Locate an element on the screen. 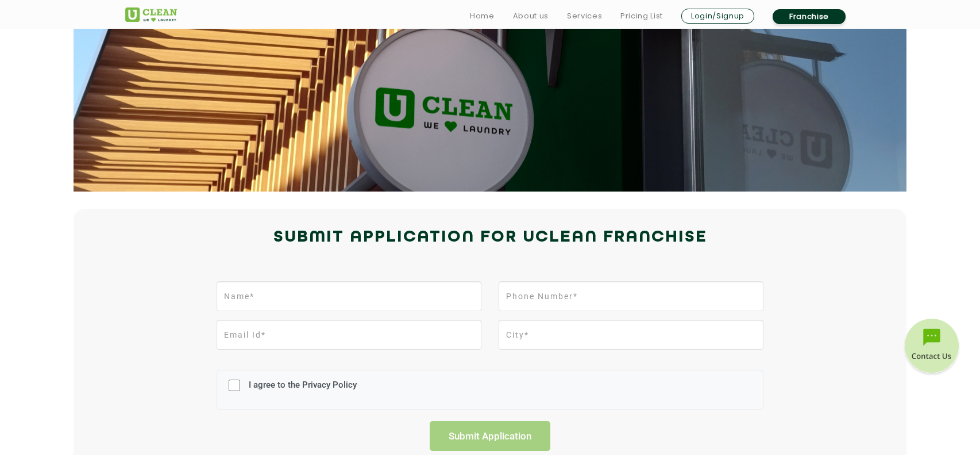 This screenshot has height=455, width=980. a: Pricing List is located at coordinates (642, 16).